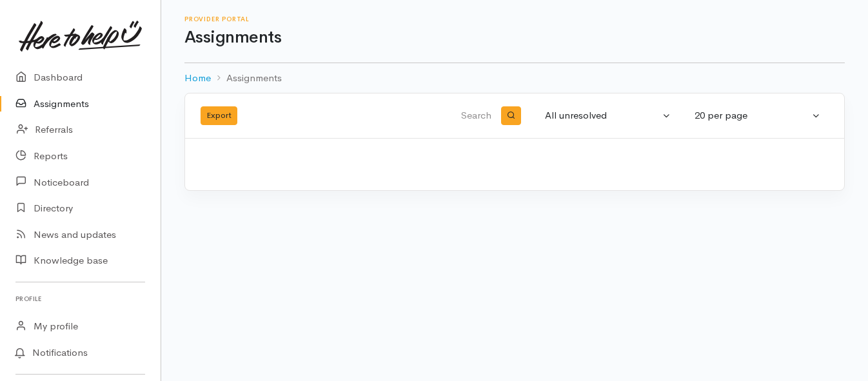 Image resolution: width=868 pixels, height=381 pixels. Describe the element at coordinates (432, 116) in the screenshot. I see `input: Search` at that location.